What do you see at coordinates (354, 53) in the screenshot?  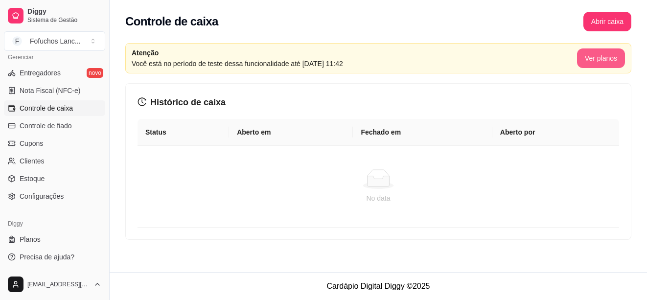 I see `article: Atenção` at bounding box center [354, 53].